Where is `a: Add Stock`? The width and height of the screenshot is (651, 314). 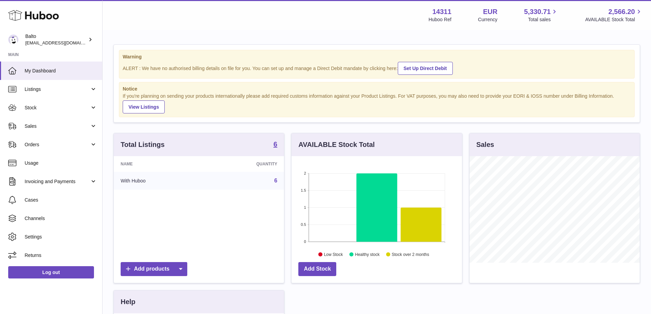 a: Add Stock is located at coordinates (317, 269).